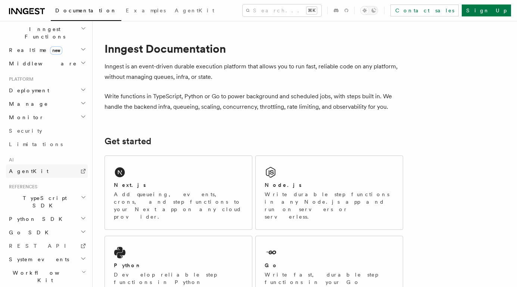 The width and height of the screenshot is (517, 287). Describe the element at coordinates (128, 265) in the screenshot. I see `h2: Python` at that location.